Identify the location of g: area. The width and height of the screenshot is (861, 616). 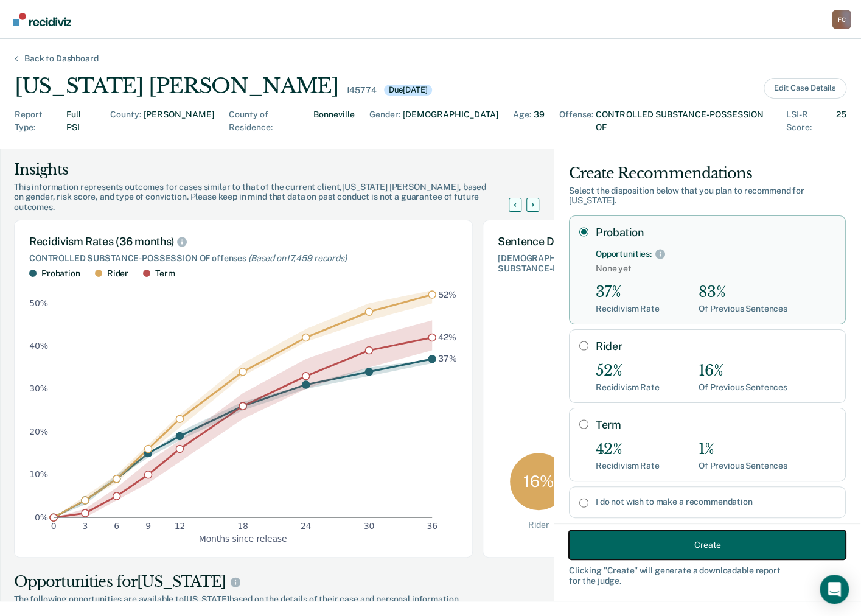
(243, 404).